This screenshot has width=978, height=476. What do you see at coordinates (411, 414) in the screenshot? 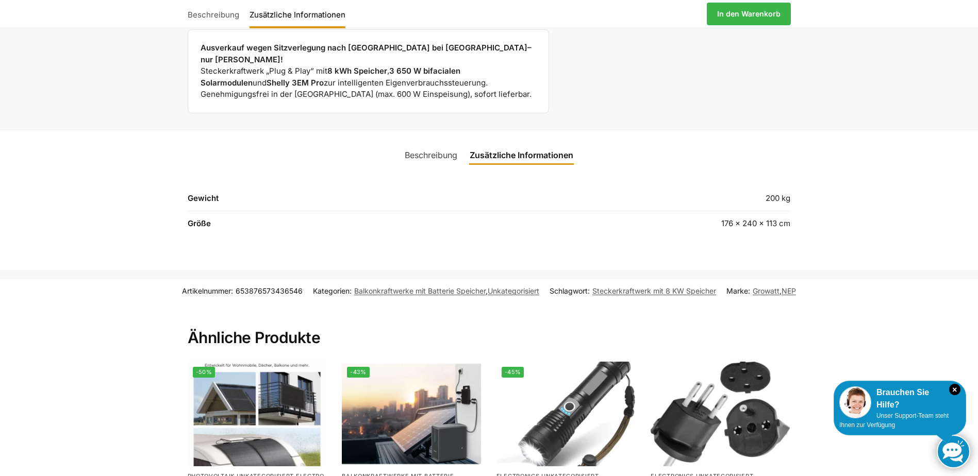
I see `img: Balkonkraftwerk mit Marstek Speicher` at bounding box center [411, 414].